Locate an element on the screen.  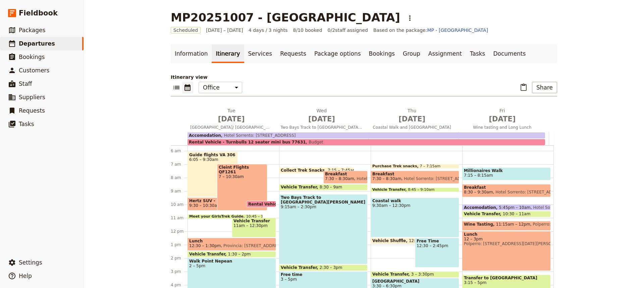
span: 3 – 3:30pm is located at coordinates (423, 274).